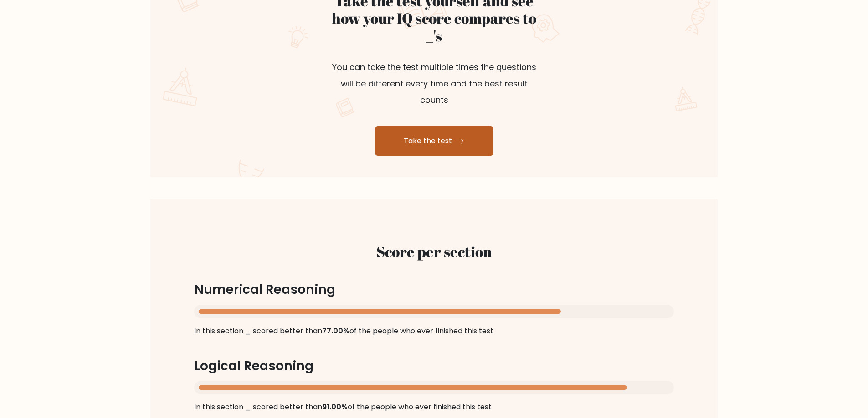  Describe the element at coordinates (434, 366) in the screenshot. I see `h3: Logical Reasoning` at that location.